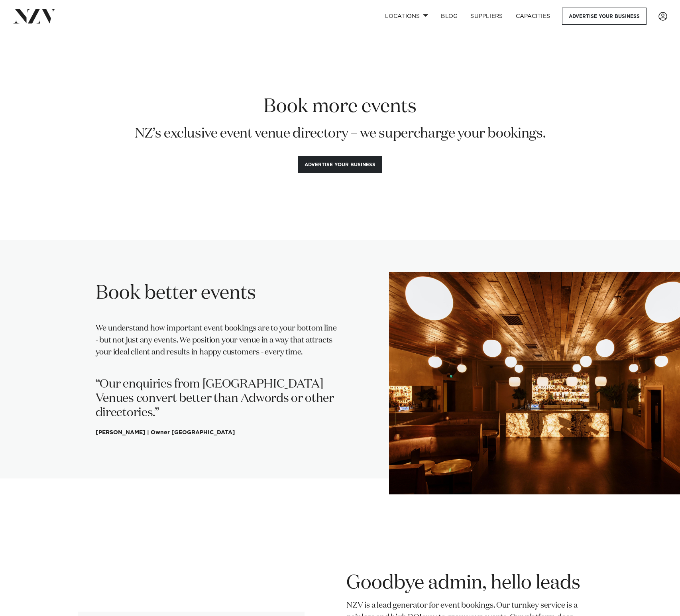 Image resolution: width=680 pixels, height=616 pixels. I want to click on a: Locations, so click(407, 16).